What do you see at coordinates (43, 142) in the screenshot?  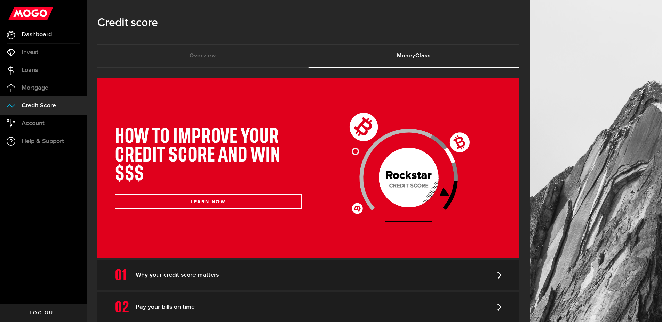 I see `span: Help & Support` at bounding box center [43, 142].